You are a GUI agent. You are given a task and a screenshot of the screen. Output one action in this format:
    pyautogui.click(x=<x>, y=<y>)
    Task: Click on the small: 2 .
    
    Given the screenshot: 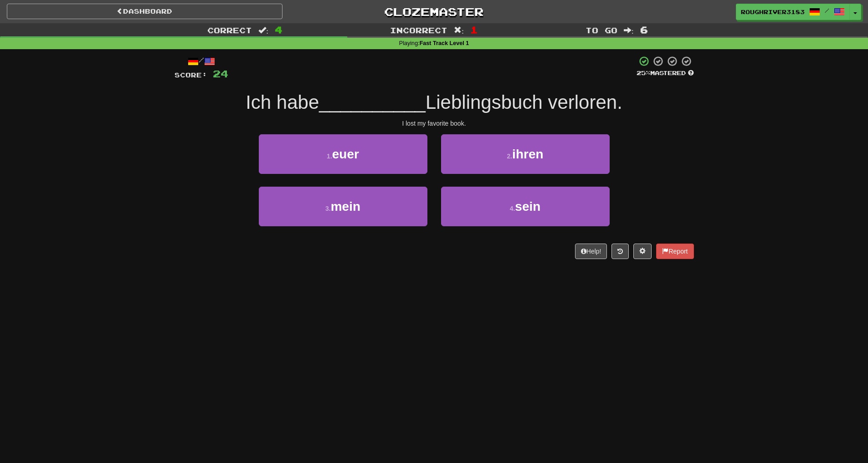 What is the action you would take?
    pyautogui.click(x=509, y=156)
    